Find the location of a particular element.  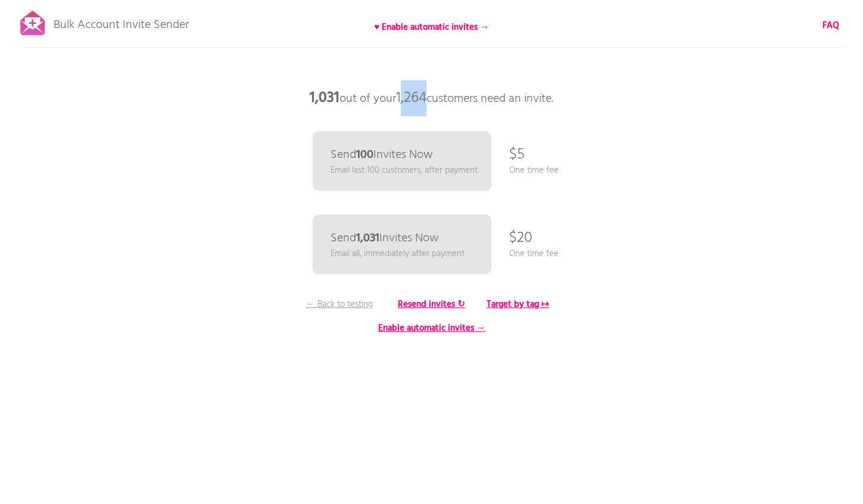

b: ♥ Enable automatic invites → is located at coordinates (432, 27).